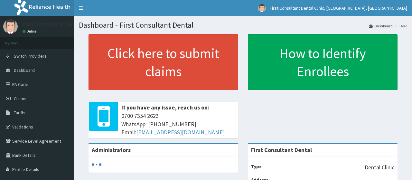 This screenshot has height=180, width=412. I want to click on b: Type, so click(256, 166).